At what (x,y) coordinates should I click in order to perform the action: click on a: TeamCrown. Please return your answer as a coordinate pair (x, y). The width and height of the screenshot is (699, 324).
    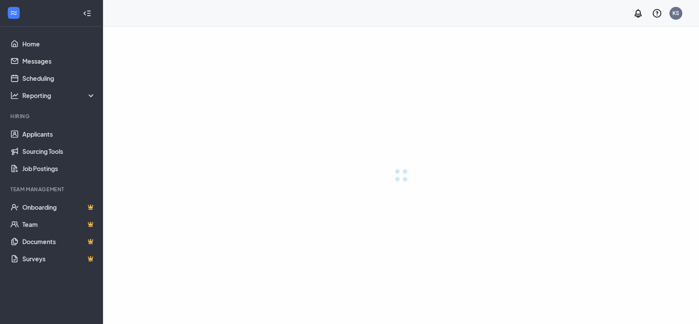
    Looking at the image, I should click on (59, 224).